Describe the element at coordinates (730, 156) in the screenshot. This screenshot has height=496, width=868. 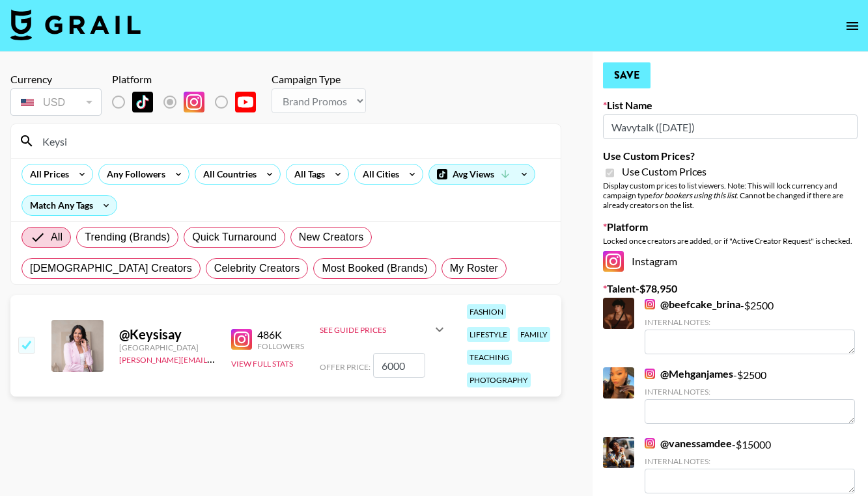
I see `label: Use Custom Prices?` at that location.